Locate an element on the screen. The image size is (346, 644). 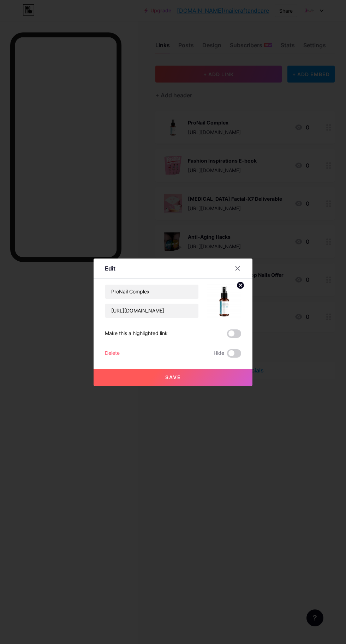
input: URL is located at coordinates (152, 311).